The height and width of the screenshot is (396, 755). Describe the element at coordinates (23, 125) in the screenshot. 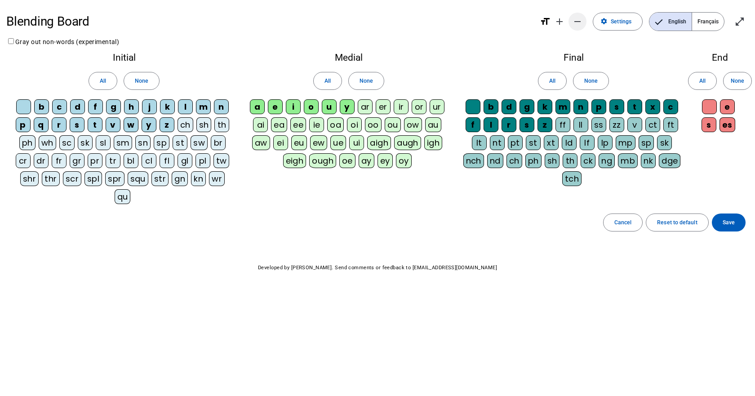

I see `div: p` at that location.